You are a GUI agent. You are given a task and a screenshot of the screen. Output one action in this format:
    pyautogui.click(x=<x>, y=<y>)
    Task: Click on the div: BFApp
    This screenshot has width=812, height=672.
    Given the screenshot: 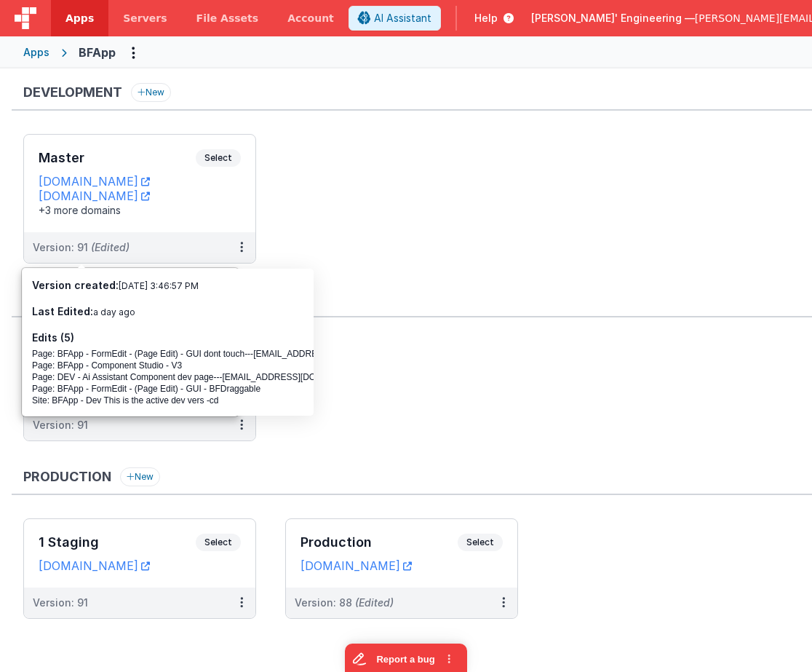 What is the action you would take?
    pyautogui.click(x=97, y=52)
    